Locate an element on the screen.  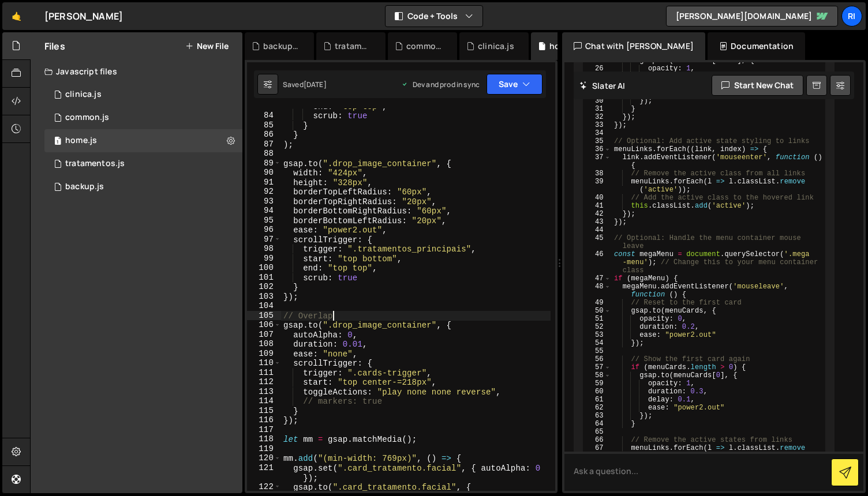
div: 12452/42849.js is located at coordinates (143, 187).